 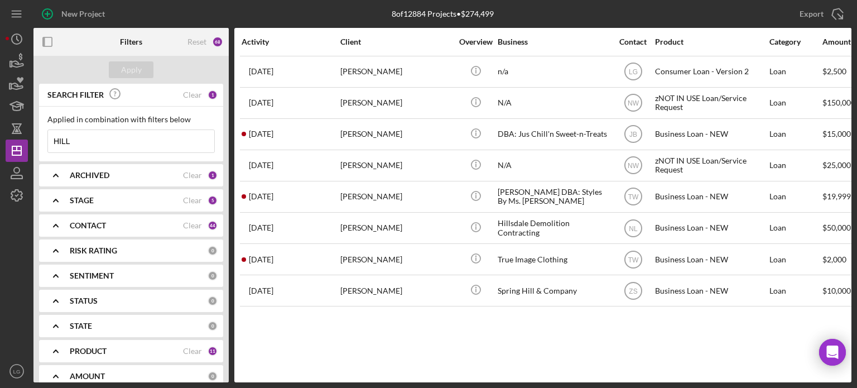 What do you see at coordinates (89, 175) in the screenshot?
I see `b: ARCHIVED` at bounding box center [89, 175].